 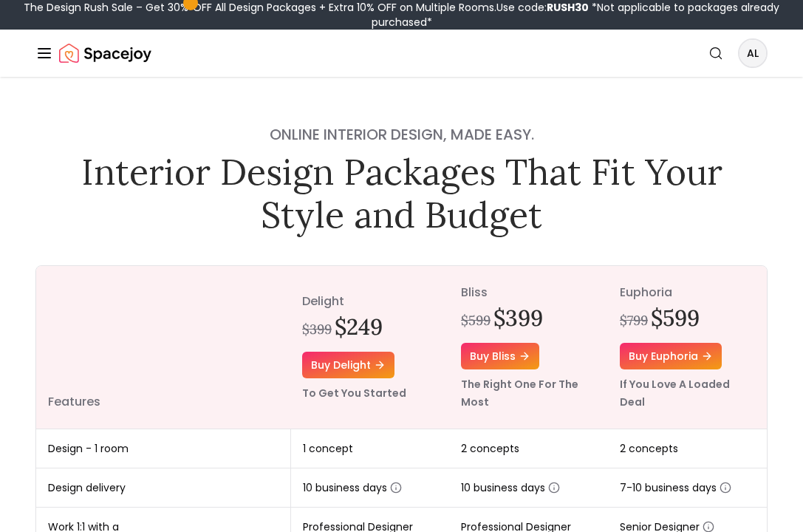 What do you see at coordinates (675, 393) in the screenshot?
I see `small: If You Love A Loaded Deal` at bounding box center [675, 393].